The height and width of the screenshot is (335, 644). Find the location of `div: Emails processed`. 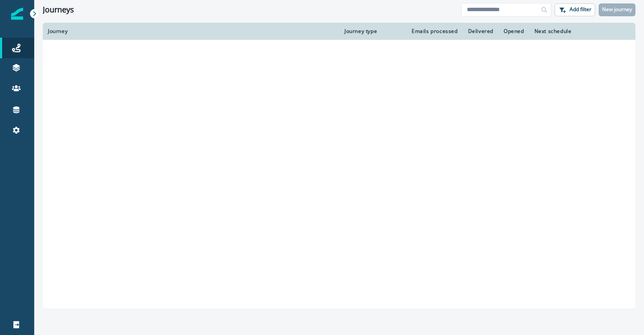

div: Emails processed is located at coordinates (432, 31).